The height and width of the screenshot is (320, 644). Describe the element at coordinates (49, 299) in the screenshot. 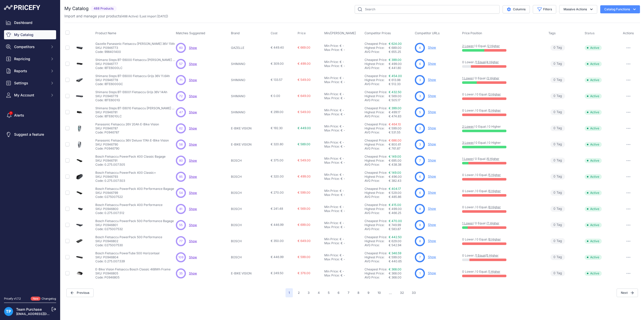

I see `a: Changelog` at that location.